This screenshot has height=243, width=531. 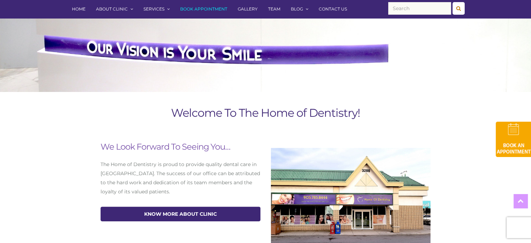 I want to click on h1: Welcome To The Home of Dentistry!, so click(x=266, y=113).